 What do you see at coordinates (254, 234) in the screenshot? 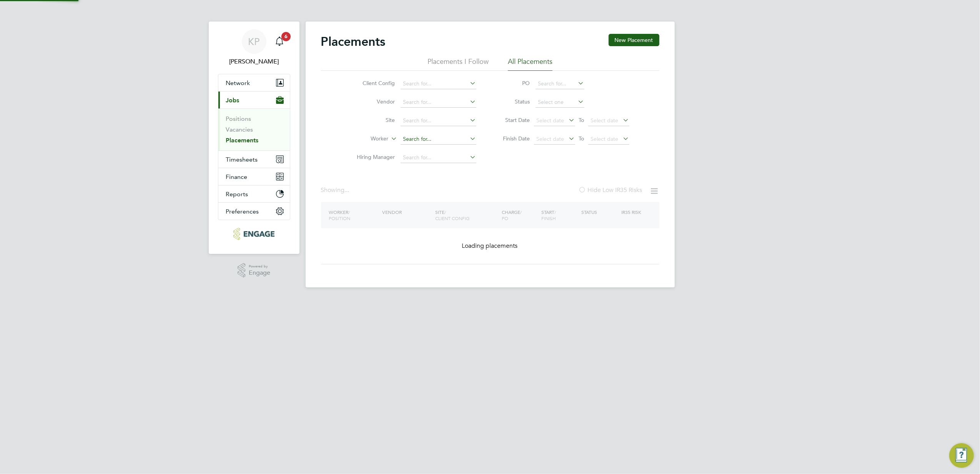
I see `img: konnectrecruit-logo-retina.png` at bounding box center [254, 234].